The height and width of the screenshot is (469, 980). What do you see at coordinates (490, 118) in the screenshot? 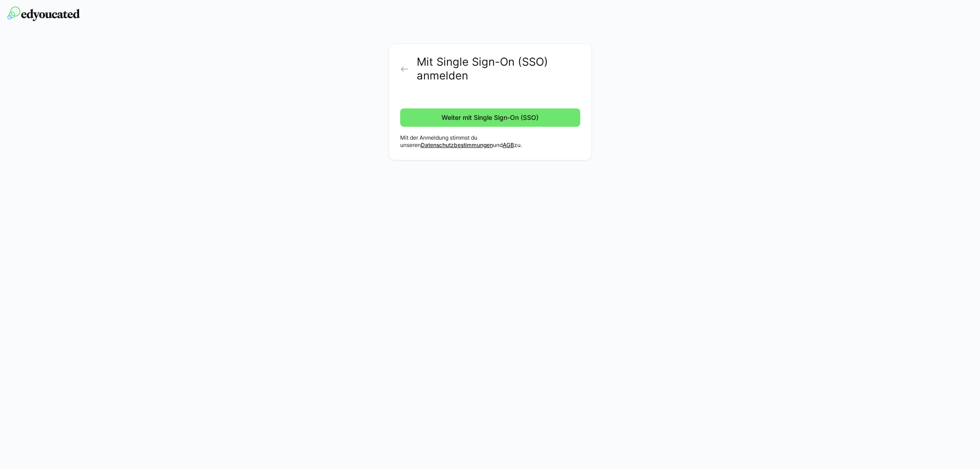
I see `button: Weiter mit Single Sign-On (SSO)` at bounding box center [490, 118].